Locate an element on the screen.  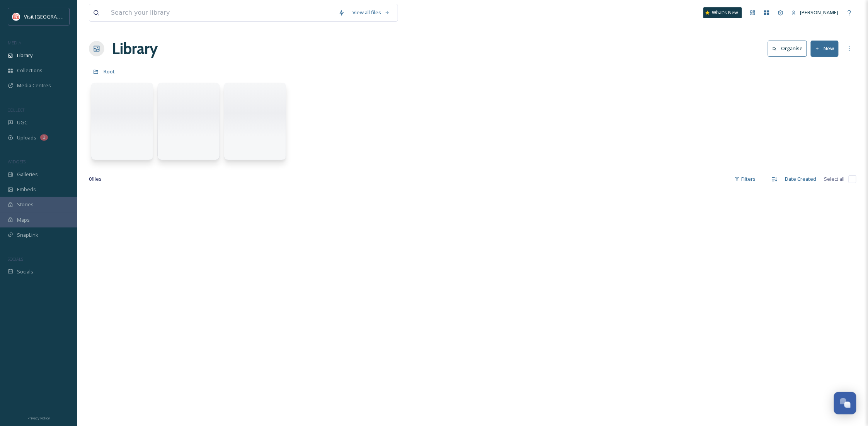
div: Filters is located at coordinates (745, 179).